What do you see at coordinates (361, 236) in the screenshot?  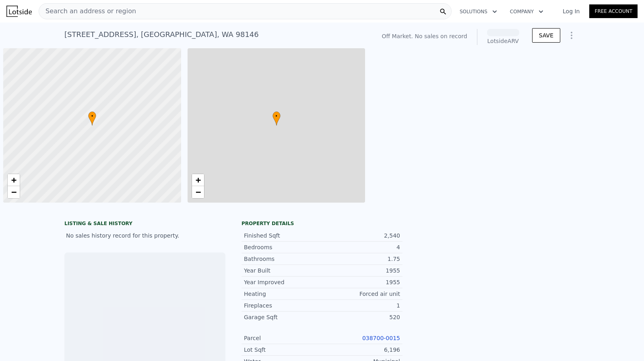 I see `div: 2,540` at bounding box center [361, 236].